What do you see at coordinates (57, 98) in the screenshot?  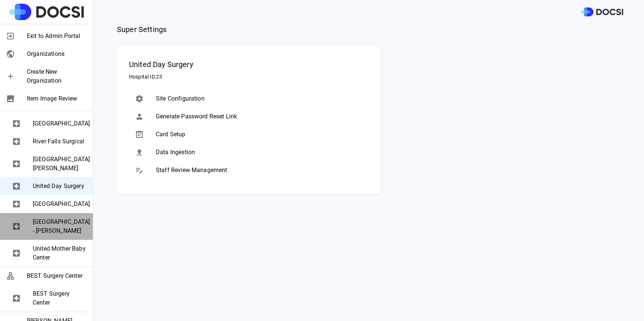 I see `span: Item Image Review` at bounding box center [57, 98].